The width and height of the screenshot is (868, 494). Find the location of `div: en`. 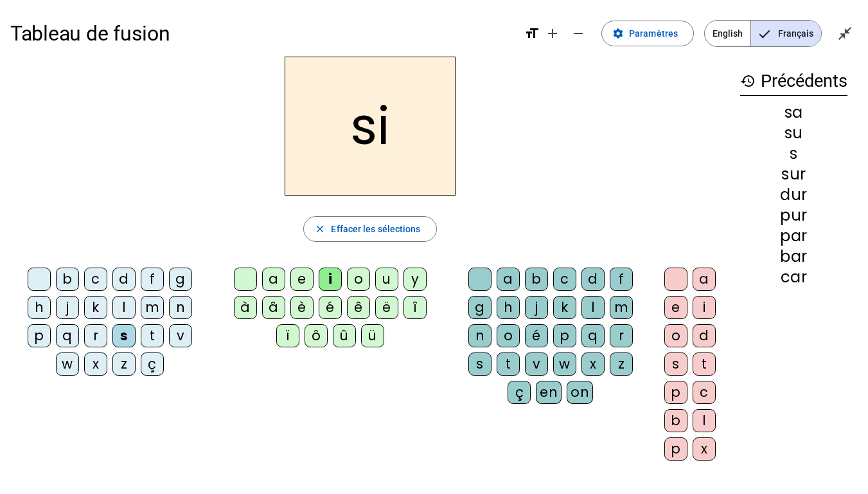

div: en is located at coordinates (549, 392).